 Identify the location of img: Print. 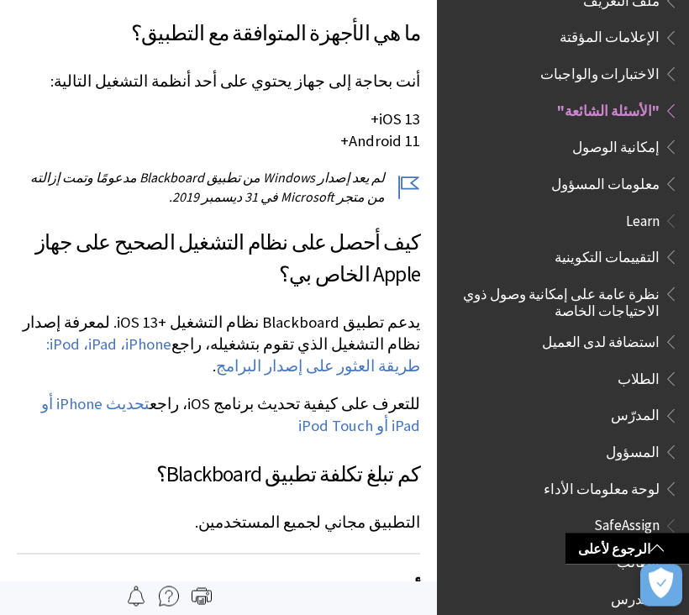
(202, 597).